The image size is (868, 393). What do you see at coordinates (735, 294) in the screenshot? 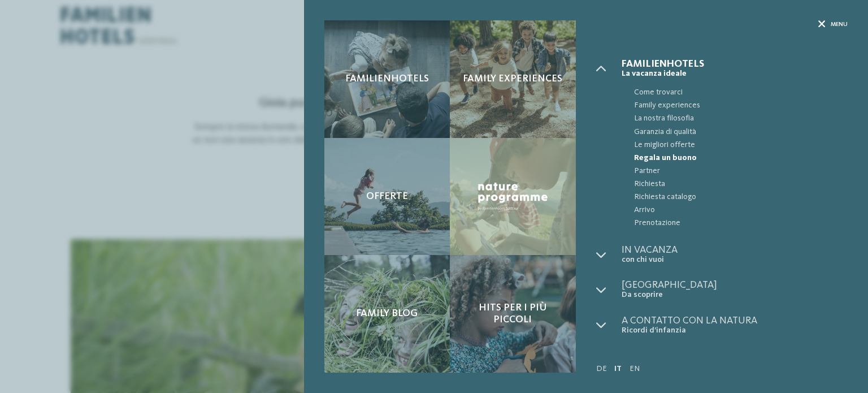
I see `span: Da scoprire` at bounding box center [735, 294].